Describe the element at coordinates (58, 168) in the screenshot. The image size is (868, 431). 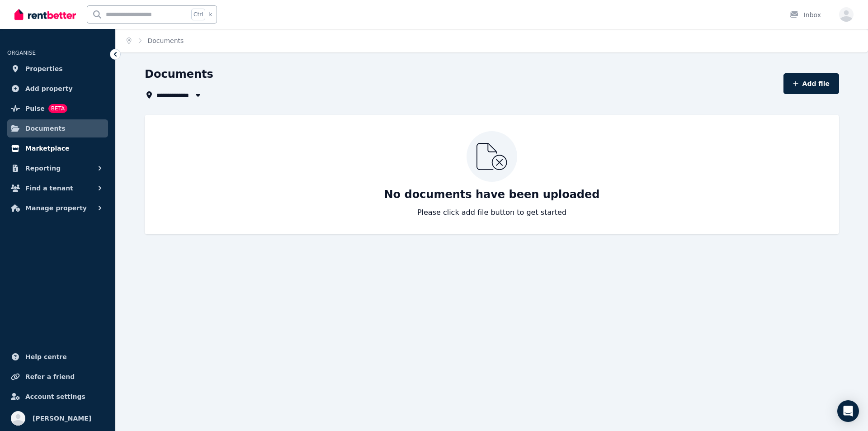
I see `button: Reporting` at that location.